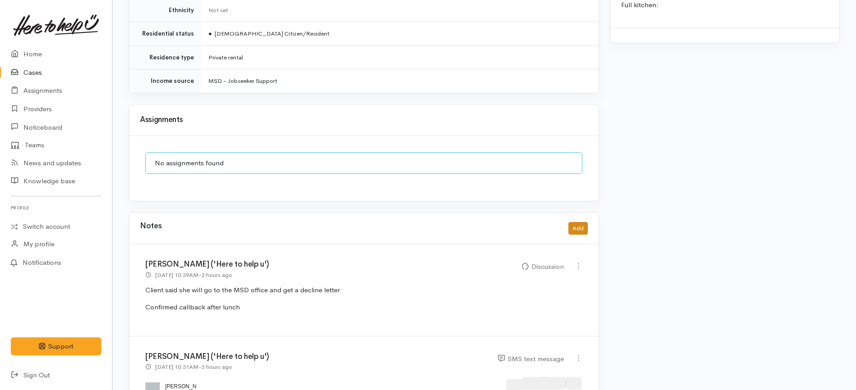 This screenshot has width=856, height=390. I want to click on h3: Assignments, so click(363, 120).